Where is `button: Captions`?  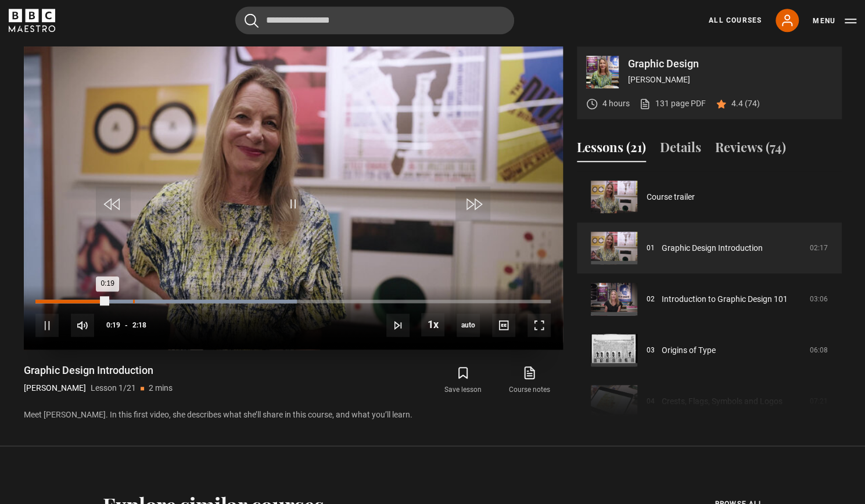
button: Captions is located at coordinates (504, 325).